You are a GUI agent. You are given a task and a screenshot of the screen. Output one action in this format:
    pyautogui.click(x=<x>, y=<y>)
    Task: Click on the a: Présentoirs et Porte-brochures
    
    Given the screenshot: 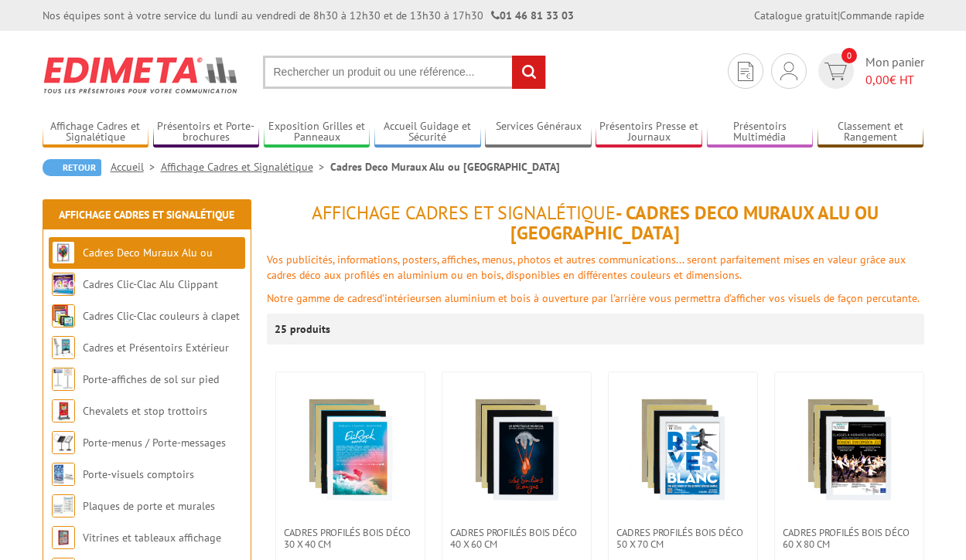 What is the action you would take?
    pyautogui.click(x=206, y=133)
    